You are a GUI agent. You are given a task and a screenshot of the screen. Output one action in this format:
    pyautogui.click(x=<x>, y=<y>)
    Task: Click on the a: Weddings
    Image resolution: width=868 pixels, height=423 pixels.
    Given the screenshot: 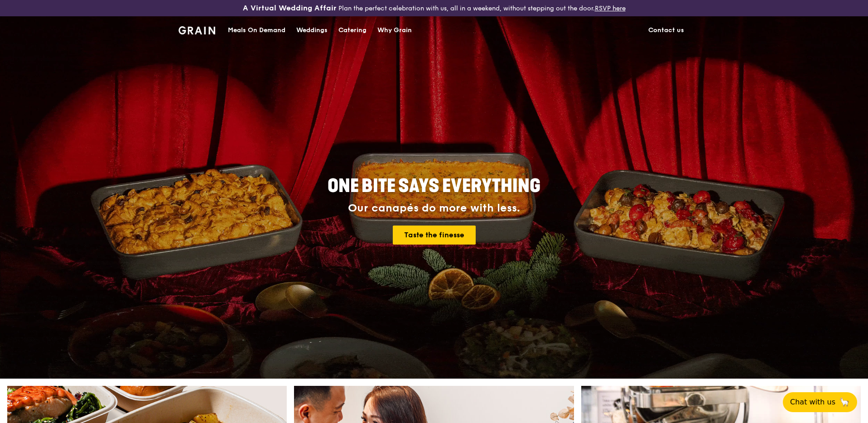 What is the action you would take?
    pyautogui.click(x=312, y=30)
    